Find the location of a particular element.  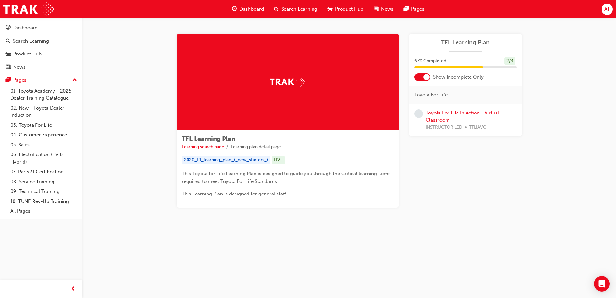

button: AT is located at coordinates (607, 9).